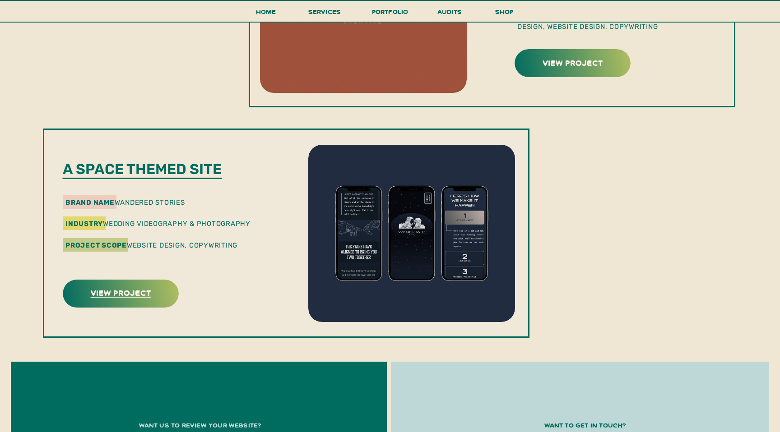  I want to click on p: Website Design, Copywriting, so click(159, 251).